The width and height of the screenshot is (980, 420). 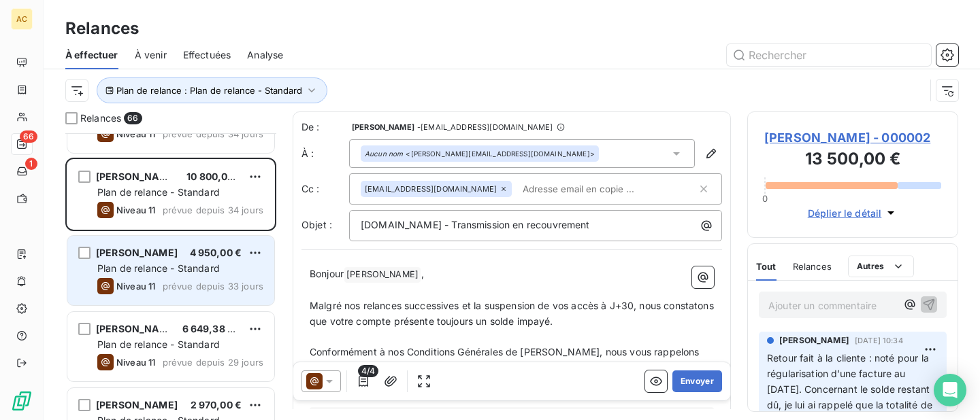 What do you see at coordinates (696, 381) in the screenshot?
I see `button: Envoyer` at bounding box center [696, 381].